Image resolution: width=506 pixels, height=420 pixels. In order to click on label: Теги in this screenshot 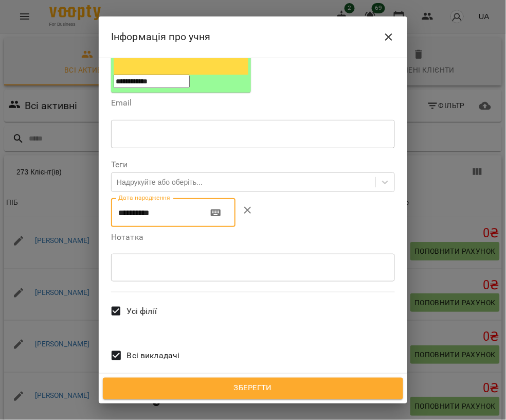, I will do `click(253, 164)`.